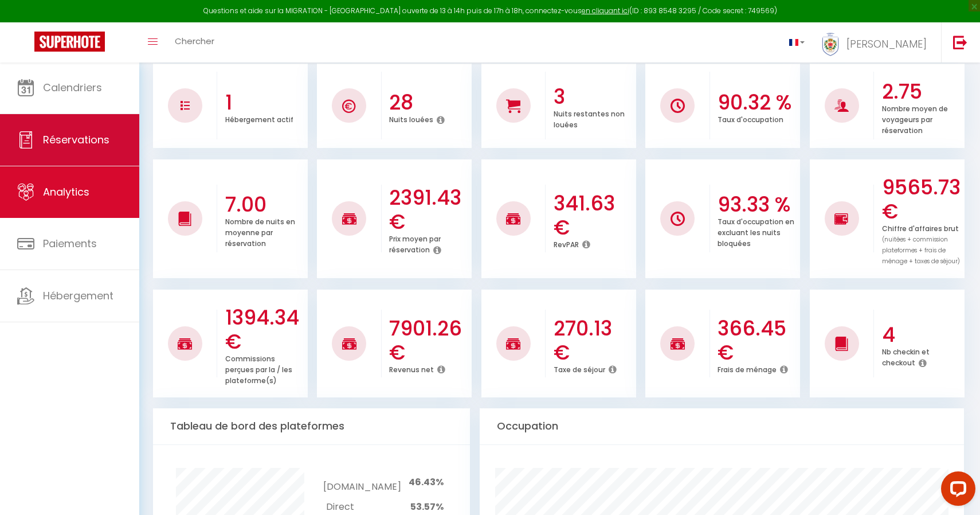  I want to click on h3: 9565.73 €, so click(922, 199).